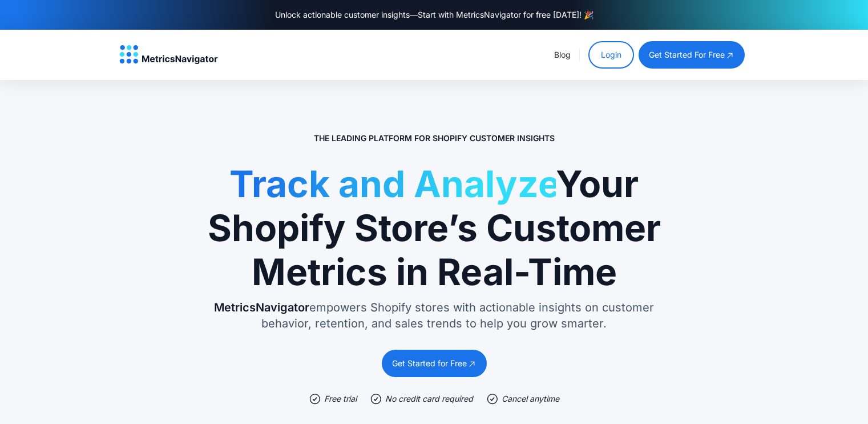 This screenshot has height=424, width=868. What do you see at coordinates (611, 55) in the screenshot?
I see `a: Login` at bounding box center [611, 55].